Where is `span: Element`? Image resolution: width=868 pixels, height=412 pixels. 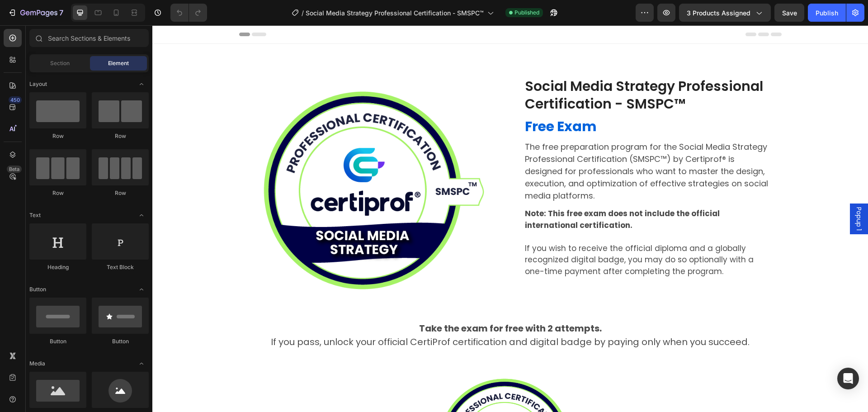 span: Element is located at coordinates (118, 63).